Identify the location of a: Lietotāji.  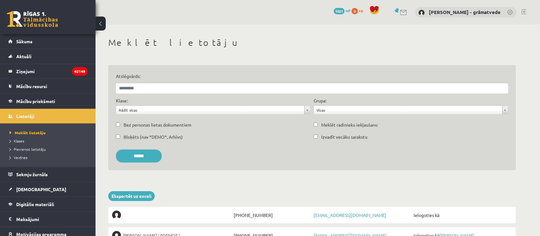
(48, 116).